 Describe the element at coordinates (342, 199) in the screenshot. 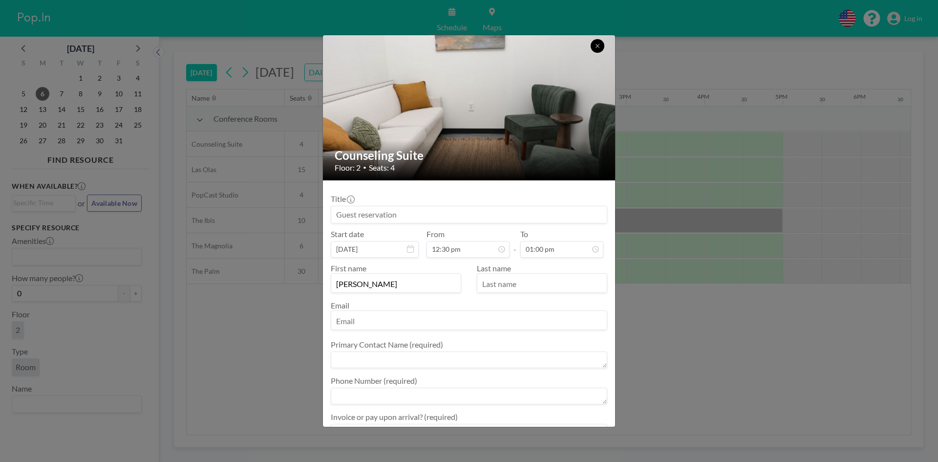

I see `label: Title` at that location.